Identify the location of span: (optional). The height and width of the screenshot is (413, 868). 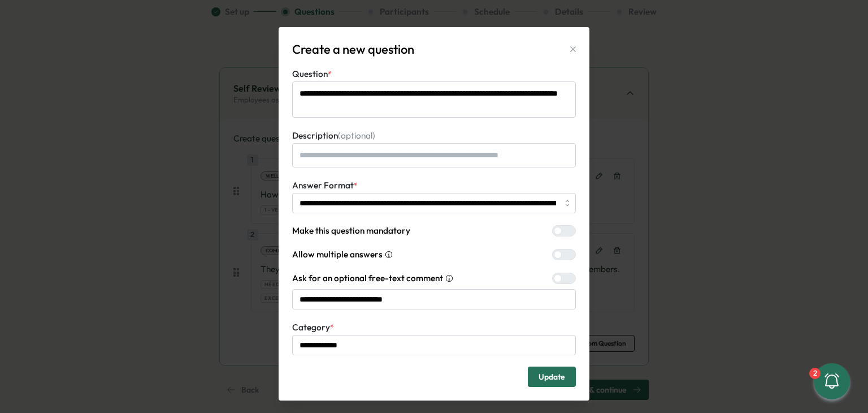
(357, 135).